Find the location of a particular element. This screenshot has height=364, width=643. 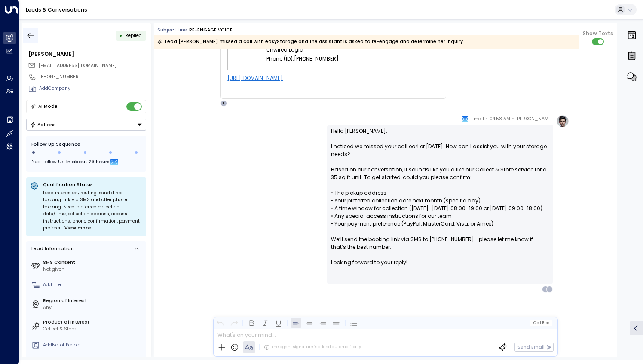

div: E is located at coordinates (224, 103).